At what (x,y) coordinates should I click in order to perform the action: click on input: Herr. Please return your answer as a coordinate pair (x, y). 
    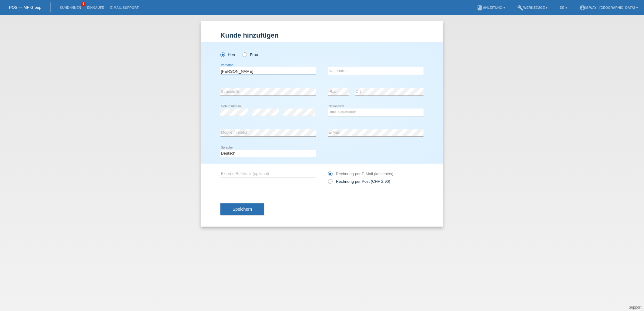
    Looking at the image, I should click on (222, 54).